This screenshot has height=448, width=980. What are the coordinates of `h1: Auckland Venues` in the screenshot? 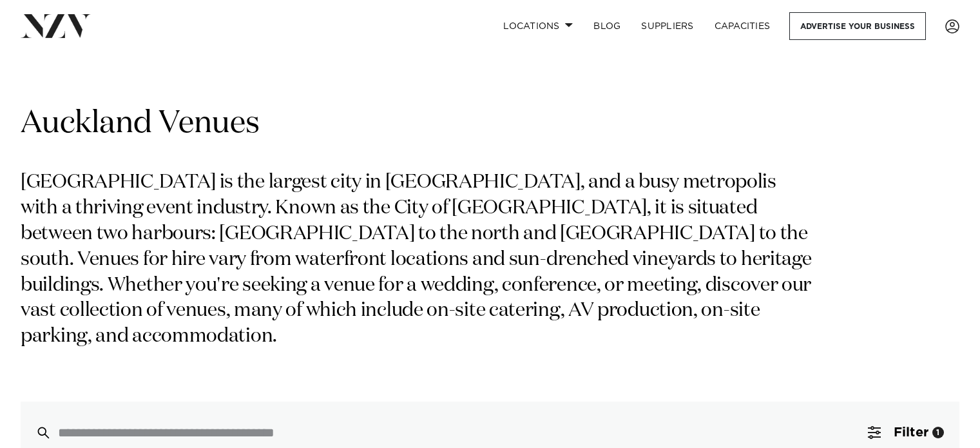 It's located at (490, 123).